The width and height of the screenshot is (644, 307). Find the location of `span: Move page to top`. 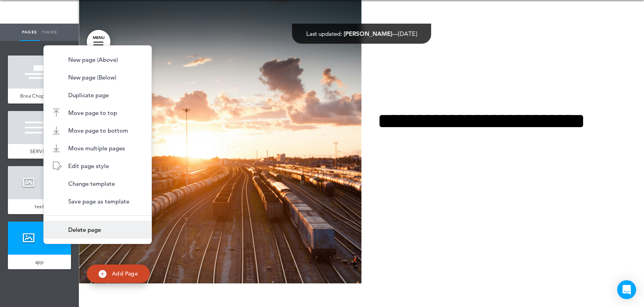

span: Move page to top is located at coordinates (92, 112).